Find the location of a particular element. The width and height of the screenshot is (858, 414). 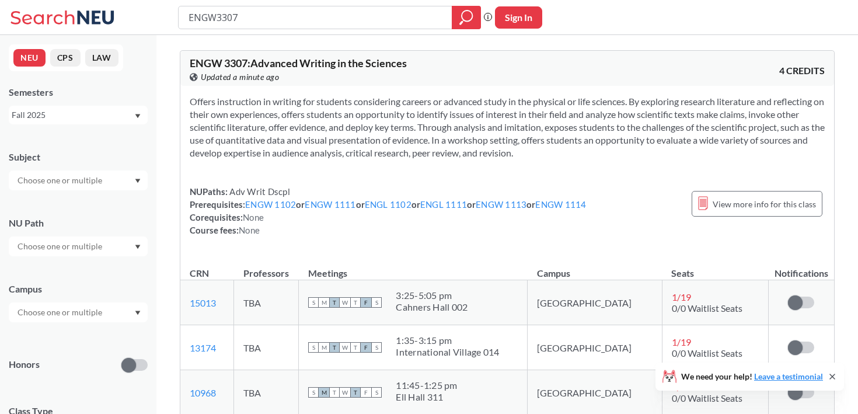

th: Meetings is located at coordinates (413, 267).